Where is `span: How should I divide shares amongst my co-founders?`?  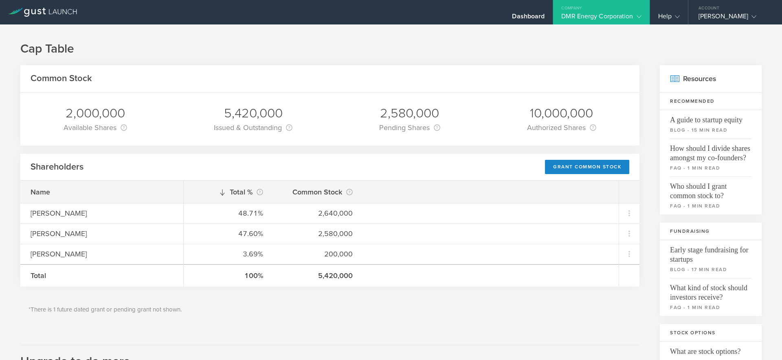
span: How should I divide shares amongst my co-founders? is located at coordinates (711, 150).